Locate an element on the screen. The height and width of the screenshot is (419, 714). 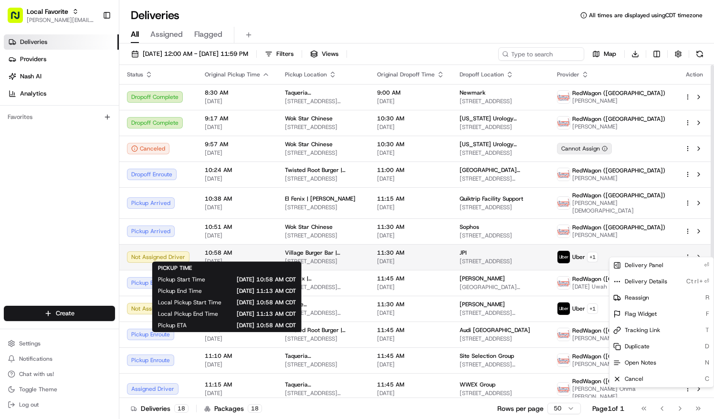
span: 9:57 AM is located at coordinates (237, 144).